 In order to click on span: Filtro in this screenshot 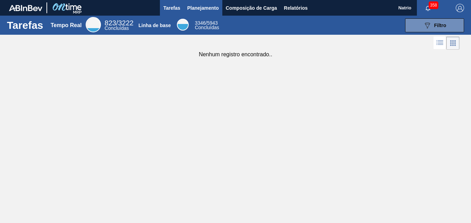, I will do `click(440, 25)`.